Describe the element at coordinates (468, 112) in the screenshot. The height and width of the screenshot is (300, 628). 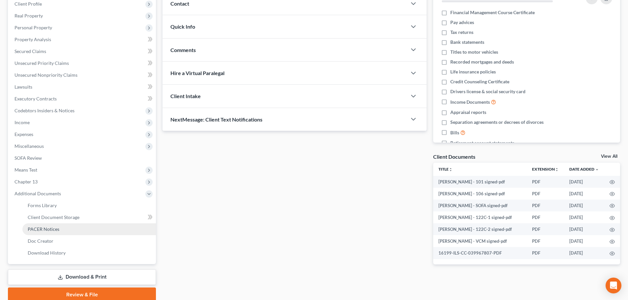
I see `span: Appraisal reports` at that location.